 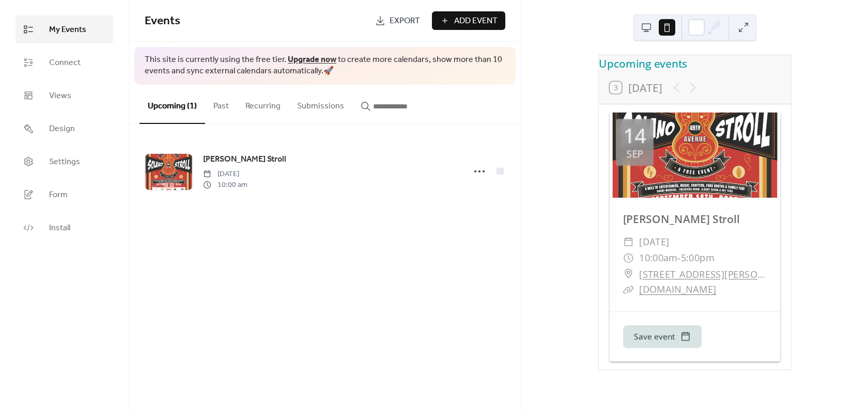 I want to click on span: Add Event, so click(x=476, y=22).